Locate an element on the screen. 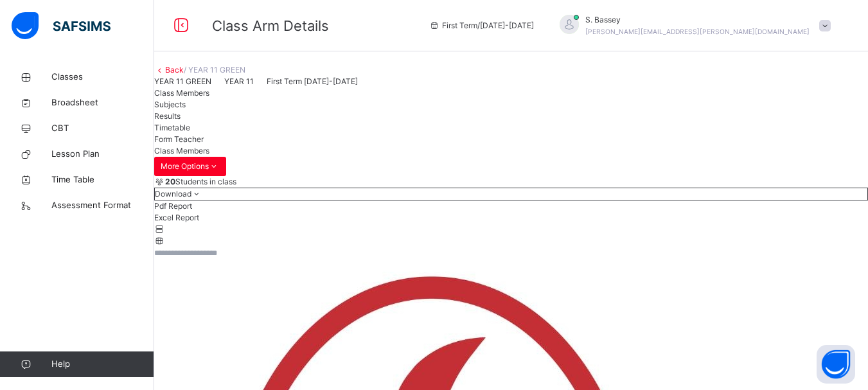 This screenshot has height=390, width=868. li: dropdown-list-item-null-0 is located at coordinates (510, 206).